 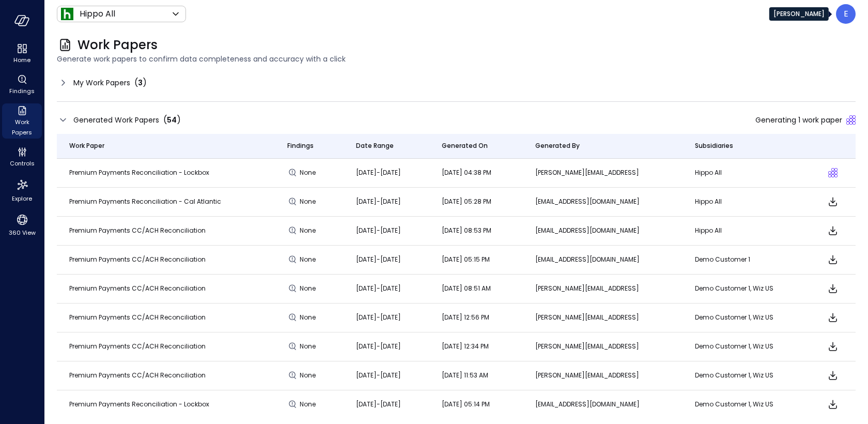 I want to click on div: Generating work paper, so click(x=833, y=173).